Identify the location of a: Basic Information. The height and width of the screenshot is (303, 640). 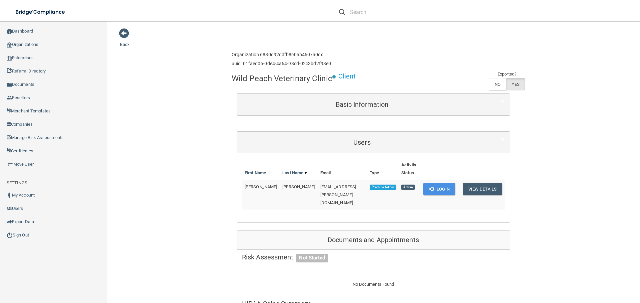
(373, 105).